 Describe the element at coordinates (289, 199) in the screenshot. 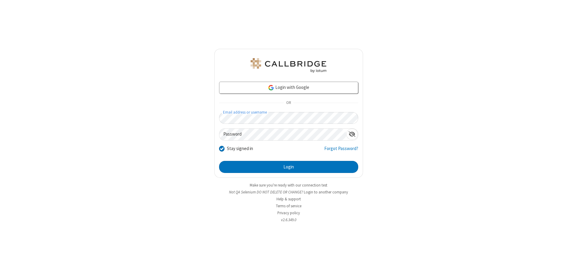

I see `a: Help & support` at that location.